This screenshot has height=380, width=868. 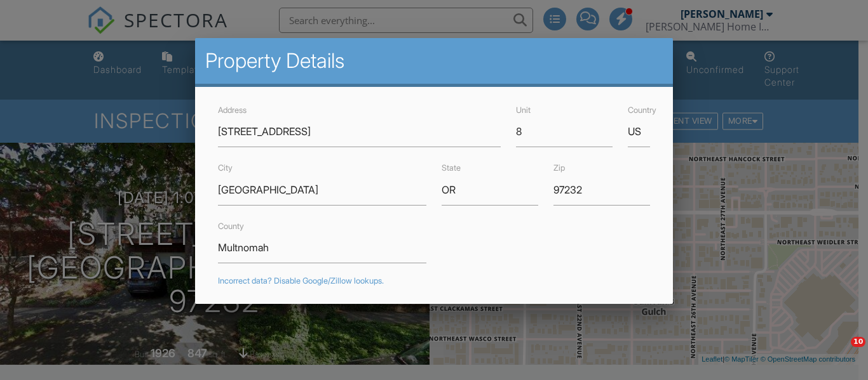 What do you see at coordinates (433, 61) in the screenshot?
I see `h2: Property Details` at bounding box center [433, 61].